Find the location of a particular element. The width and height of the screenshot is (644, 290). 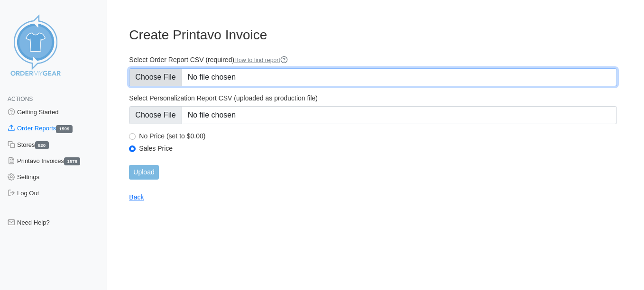

input: Upload is located at coordinates (144, 172).